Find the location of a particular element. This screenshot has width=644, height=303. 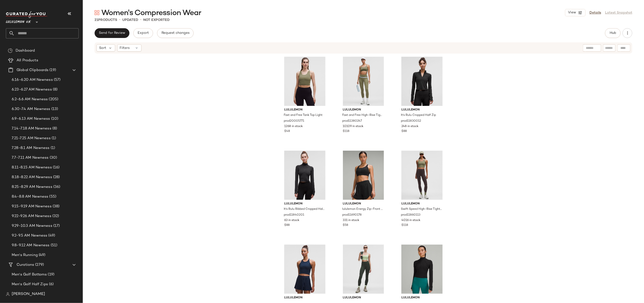

span: 7.14-7.18 AM Newness is located at coordinates (32, 129).